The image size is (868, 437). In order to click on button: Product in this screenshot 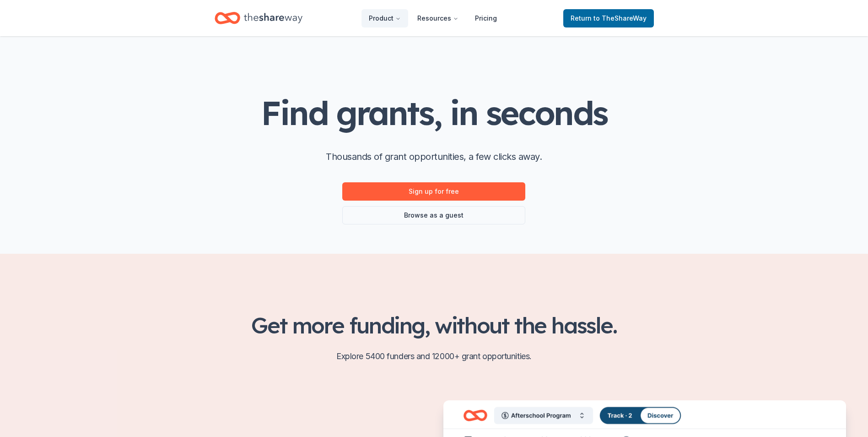, I will do `click(385, 18)`.